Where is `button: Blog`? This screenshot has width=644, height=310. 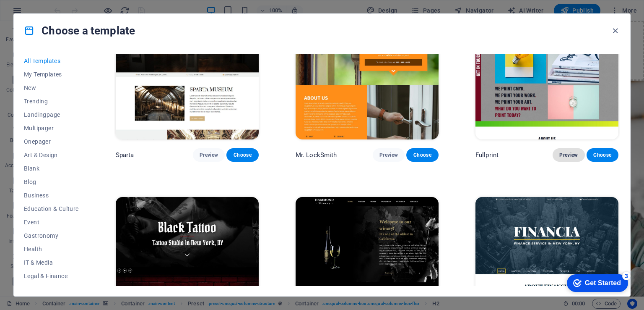
button: Blog is located at coordinates (51, 182).